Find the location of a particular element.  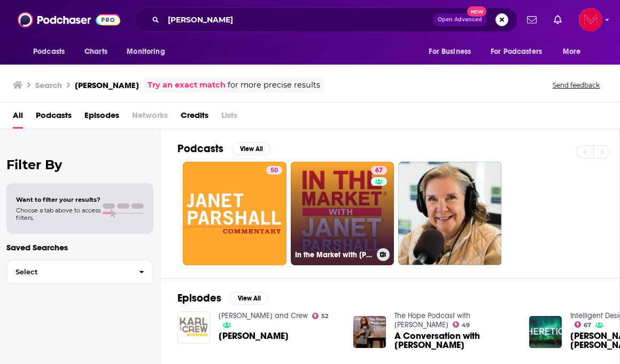

span: Open Advanced is located at coordinates (460, 20).